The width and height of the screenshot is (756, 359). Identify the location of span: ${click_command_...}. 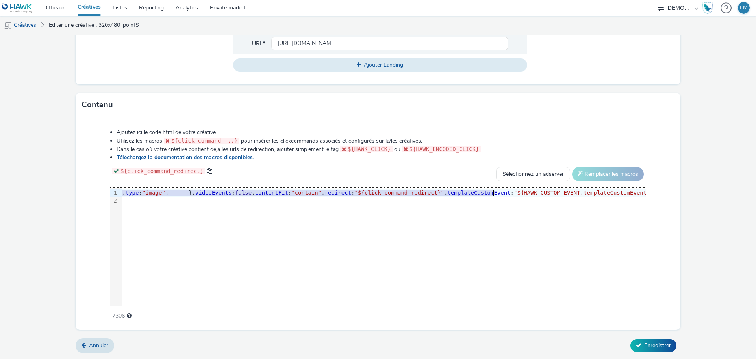
(204, 140).